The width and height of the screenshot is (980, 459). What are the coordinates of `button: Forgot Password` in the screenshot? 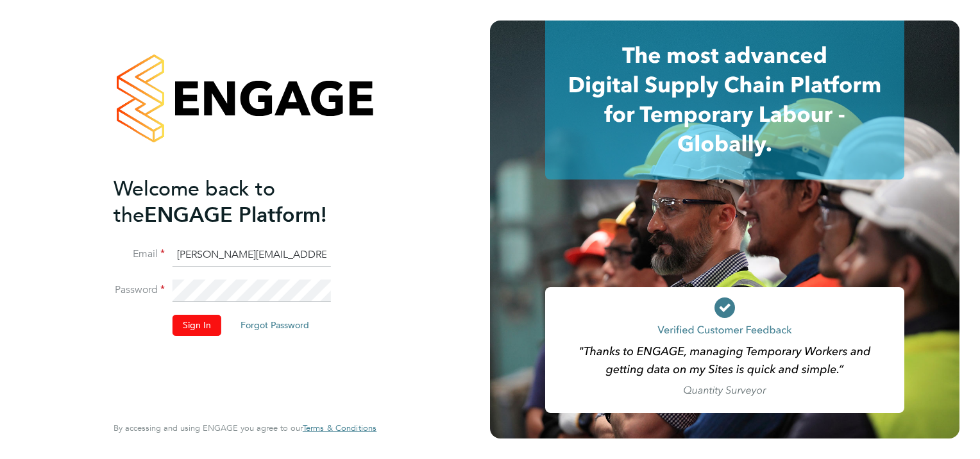 It's located at (275, 325).